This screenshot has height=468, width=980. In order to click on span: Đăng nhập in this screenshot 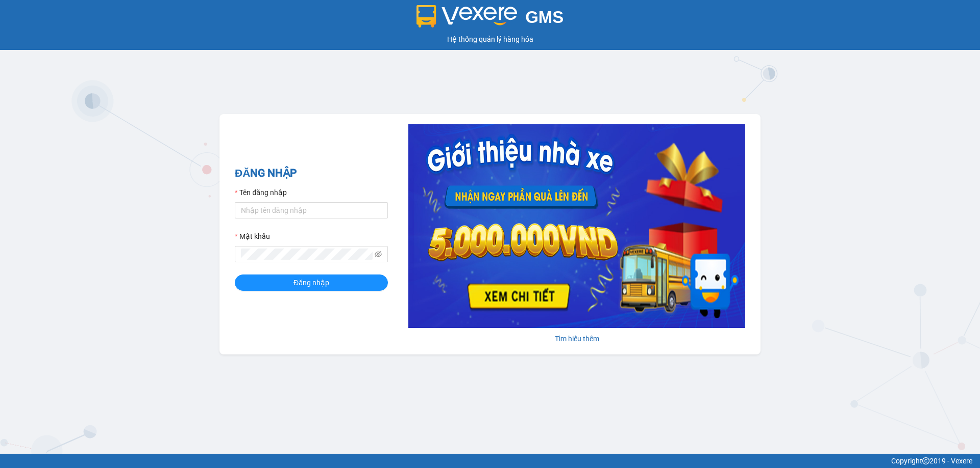, I will do `click(312, 283)`.